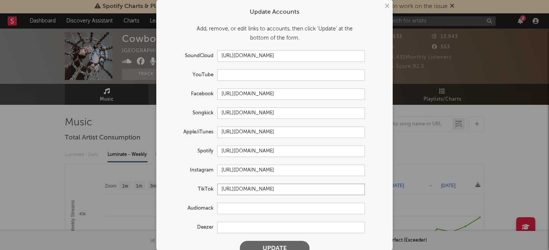 The width and height of the screenshot is (549, 250). What do you see at coordinates (191, 208) in the screenshot?
I see `label: Audiomack` at bounding box center [191, 208].